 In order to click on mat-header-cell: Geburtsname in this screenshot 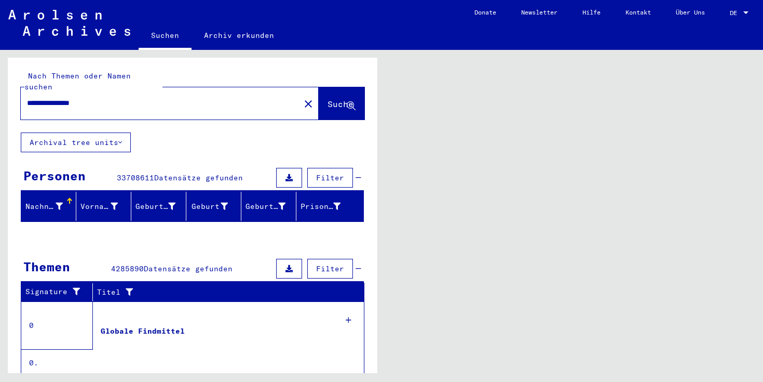, I will do `click(159, 206)`.